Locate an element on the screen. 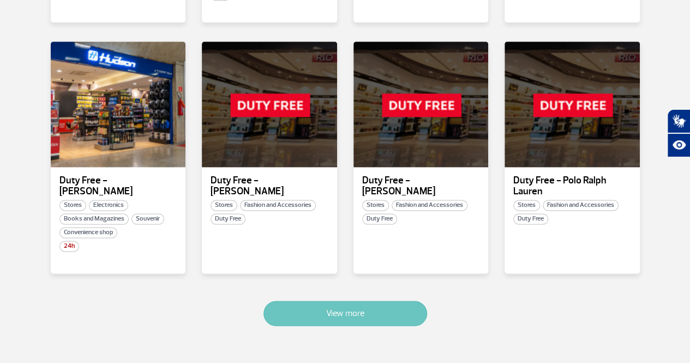 This screenshot has height=363, width=690. button: View more is located at coordinates (345, 313).